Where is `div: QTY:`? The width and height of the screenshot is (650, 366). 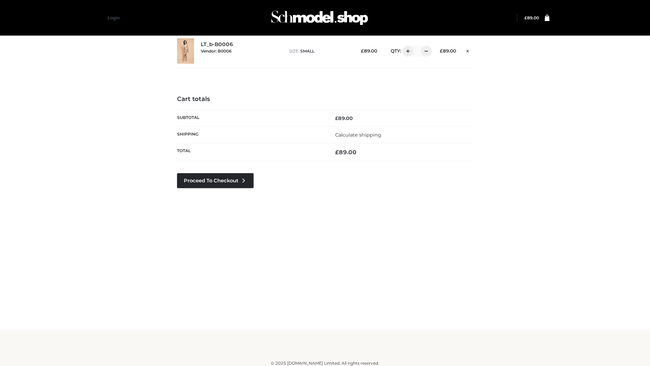
div: QTY: is located at coordinates (407, 51).